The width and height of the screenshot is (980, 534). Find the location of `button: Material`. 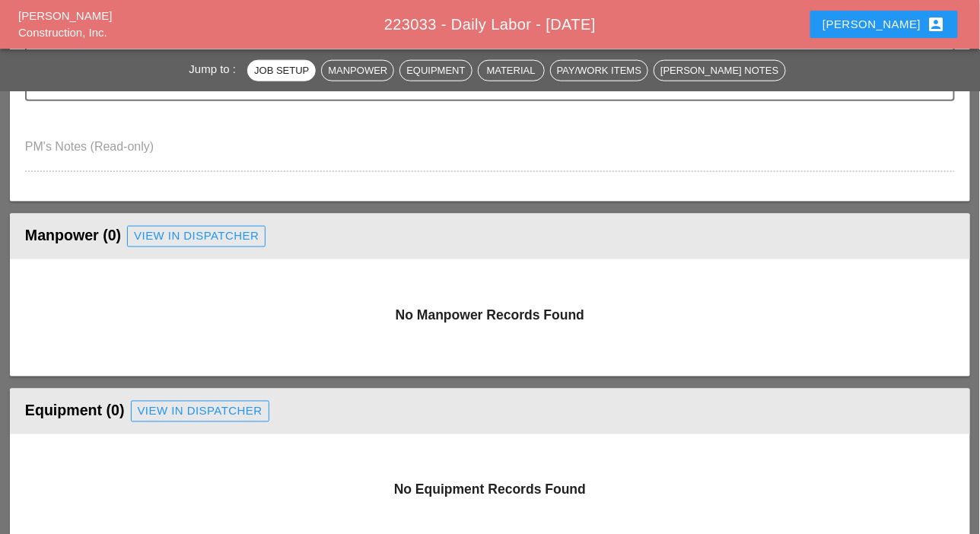

button: Material is located at coordinates (511, 70).